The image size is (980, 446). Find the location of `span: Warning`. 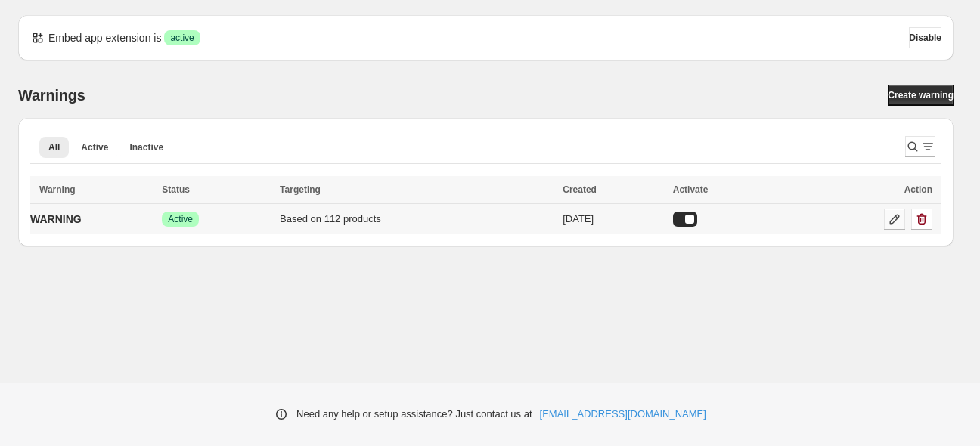

span: Warning is located at coordinates (57, 190).